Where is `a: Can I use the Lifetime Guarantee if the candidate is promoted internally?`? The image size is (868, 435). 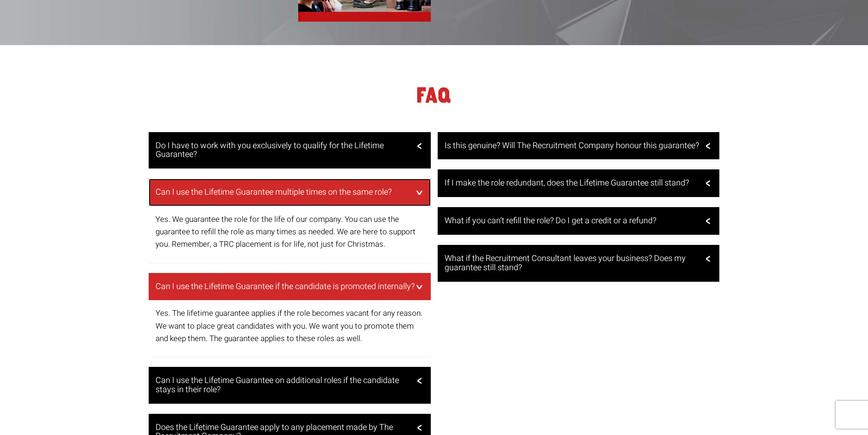 a: Can I use the Lifetime Guarantee if the candidate is promoted internally? is located at coordinates (290, 287).